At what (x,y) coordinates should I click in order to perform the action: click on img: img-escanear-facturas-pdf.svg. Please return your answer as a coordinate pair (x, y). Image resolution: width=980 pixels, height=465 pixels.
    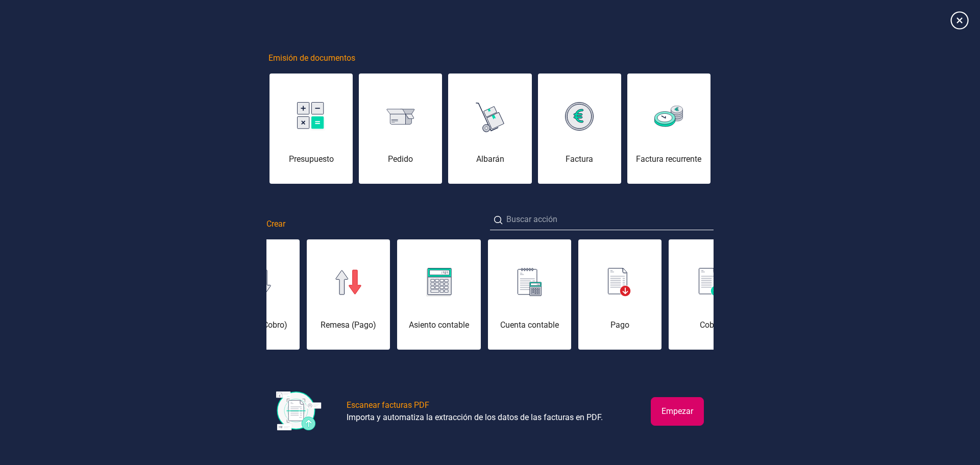
    Looking at the image, I should click on (299, 411).